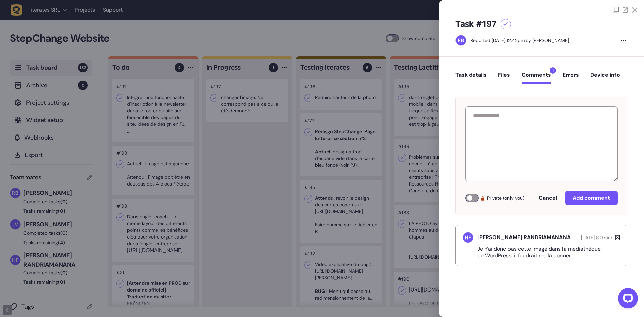  Describe the element at coordinates (471, 78) in the screenshot. I see `button: Task details` at that location.